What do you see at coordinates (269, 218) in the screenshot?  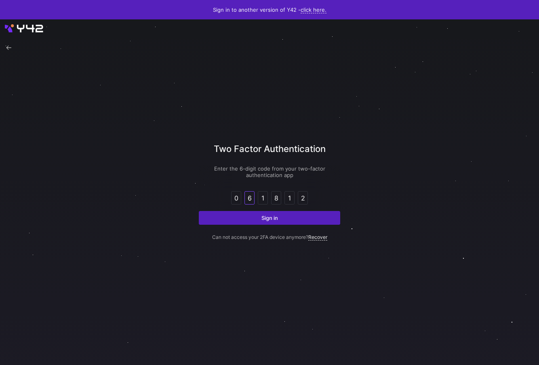 I see `button: Sign in` at bounding box center [269, 218].